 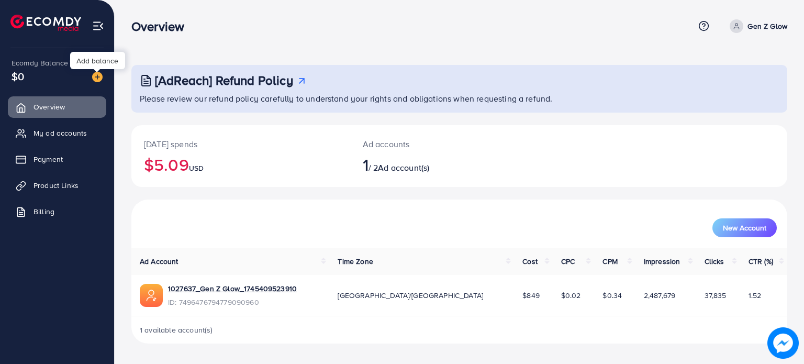 What do you see at coordinates (761, 261) in the screenshot?
I see `span: CTR (%)` at bounding box center [761, 261].